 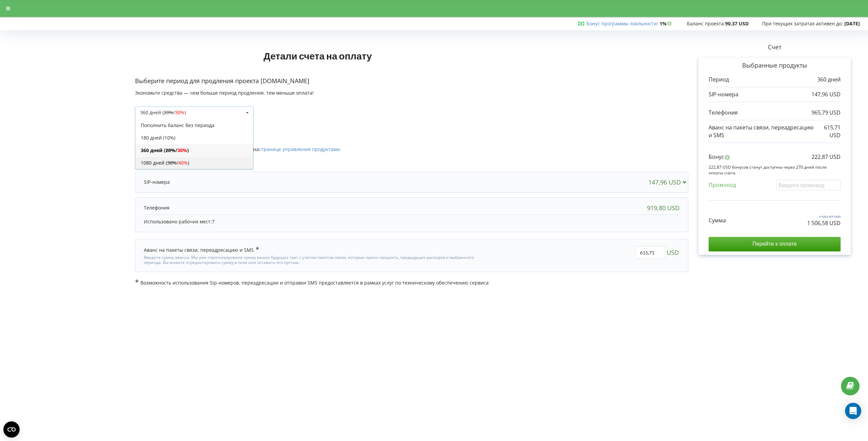 I want to click on div: 180 дней (10%), so click(x=194, y=138).